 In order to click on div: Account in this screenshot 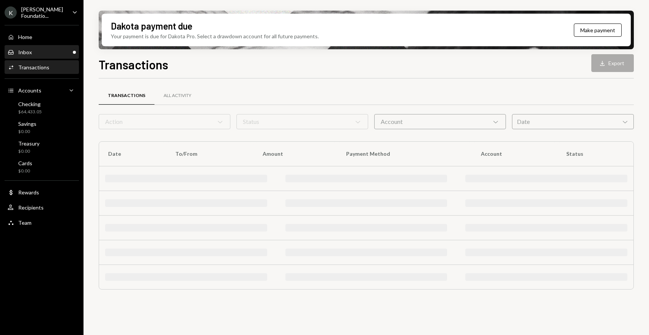, I will do `click(440, 122)`.